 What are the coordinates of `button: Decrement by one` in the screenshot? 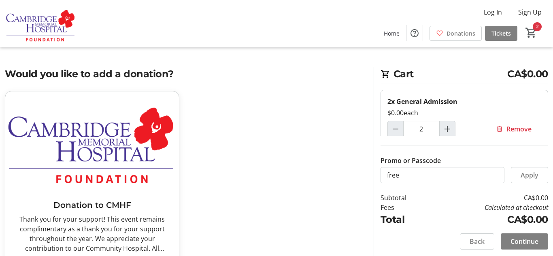 It's located at (396, 129).